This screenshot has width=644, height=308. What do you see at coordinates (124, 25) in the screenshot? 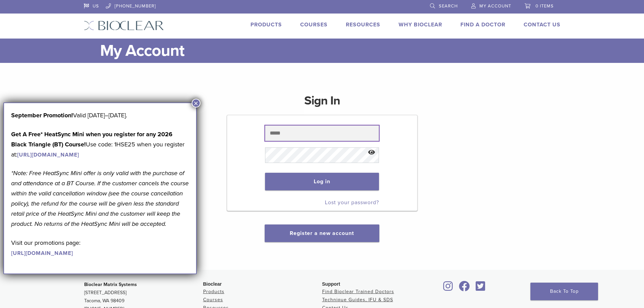
I see `img: Bioclear` at bounding box center [124, 25].